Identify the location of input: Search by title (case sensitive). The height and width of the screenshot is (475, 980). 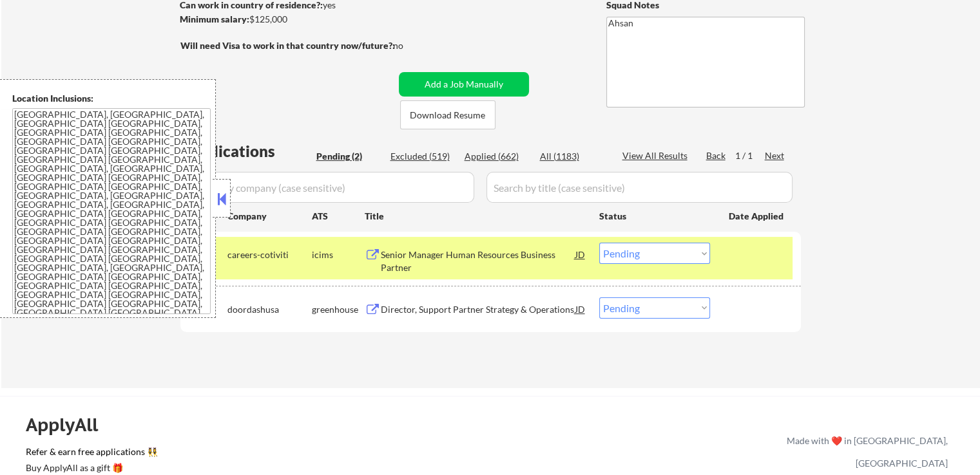
(639, 187).